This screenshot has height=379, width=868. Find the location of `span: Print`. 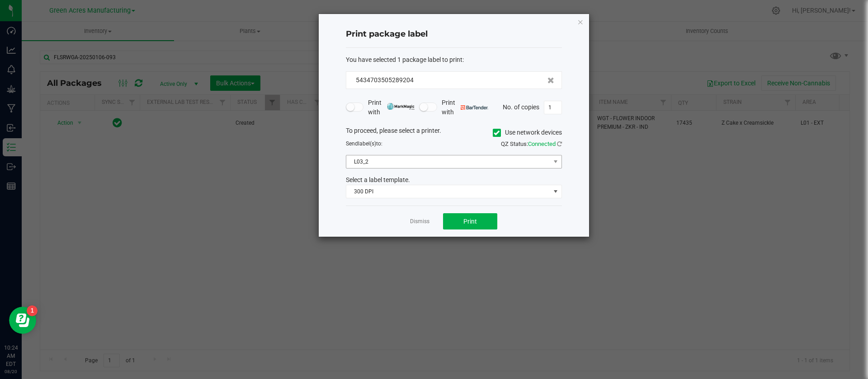

span: Print is located at coordinates (470, 221).